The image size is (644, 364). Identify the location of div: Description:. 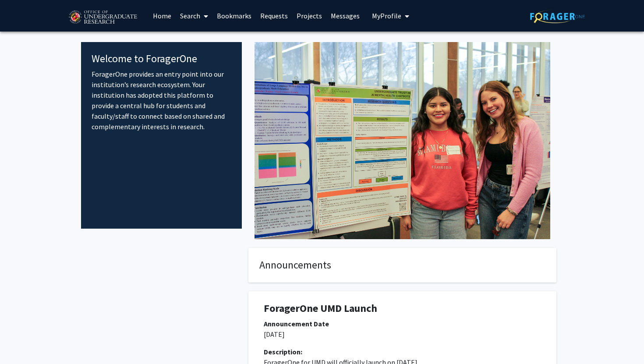
(402, 352).